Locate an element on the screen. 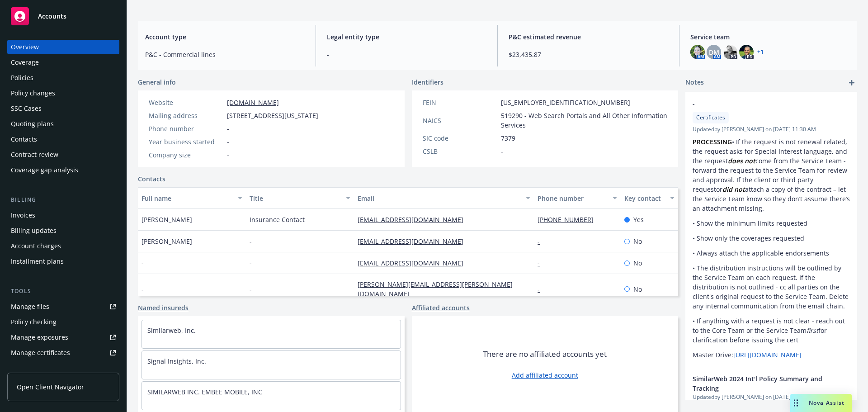 This screenshot has width=868, height=412. div: Phone number is located at coordinates (572, 198).